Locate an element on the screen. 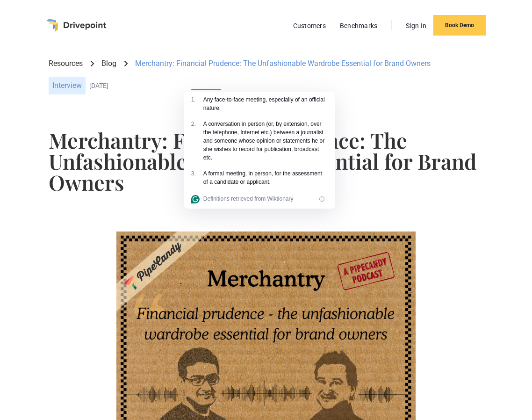 The width and height of the screenshot is (532, 420). a: Benchmarks is located at coordinates (359, 26).